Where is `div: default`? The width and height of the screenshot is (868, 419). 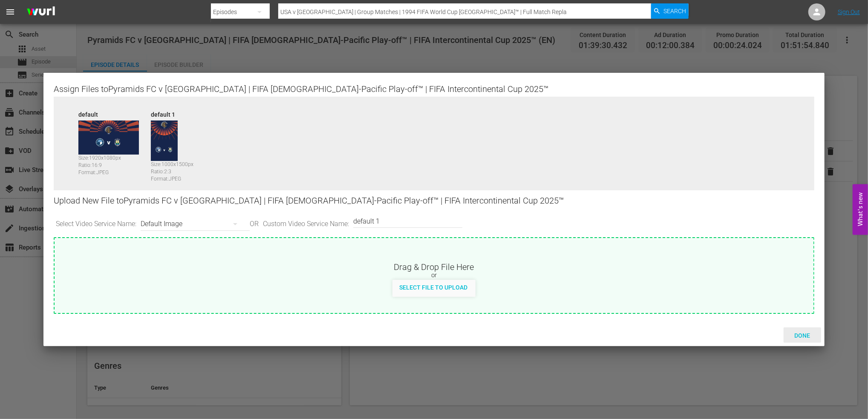 div: default is located at coordinates (113, 113).